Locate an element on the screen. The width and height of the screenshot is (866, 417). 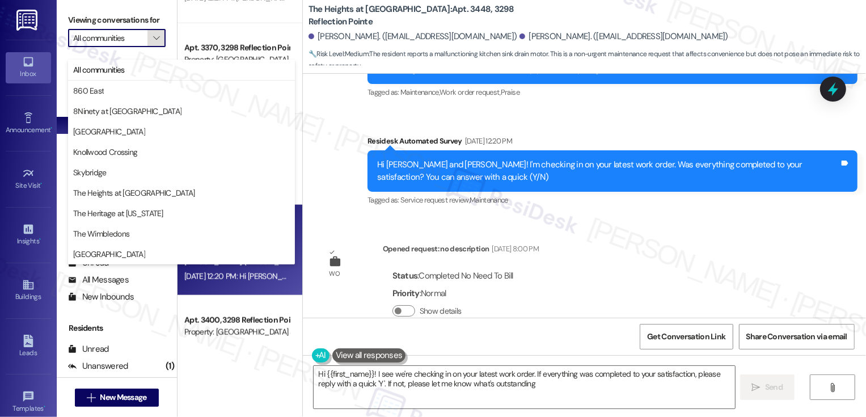
span: The Wimbledons is located at coordinates (101, 234).